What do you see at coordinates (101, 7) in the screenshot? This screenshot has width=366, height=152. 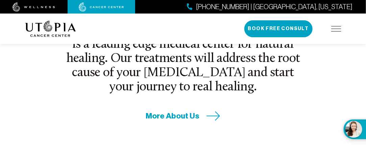 I see `img: cancer center` at bounding box center [101, 7].